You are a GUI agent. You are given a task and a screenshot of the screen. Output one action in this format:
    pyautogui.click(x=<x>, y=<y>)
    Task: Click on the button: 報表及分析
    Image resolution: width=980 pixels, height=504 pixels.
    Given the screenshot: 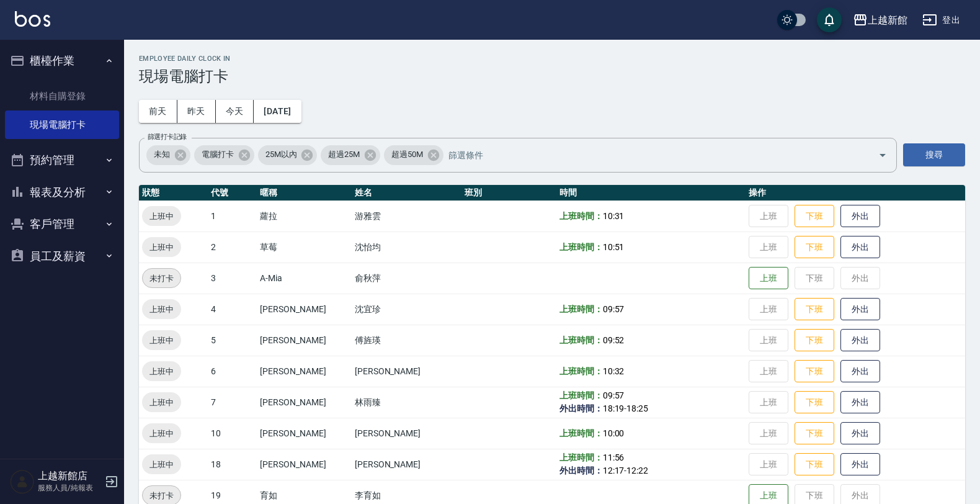 What is the action you would take?
    pyautogui.click(x=62, y=192)
    